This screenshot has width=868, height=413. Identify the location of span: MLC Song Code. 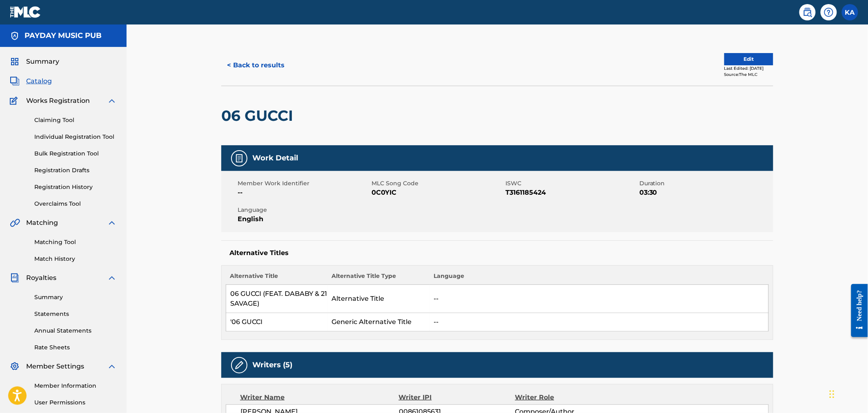
(437, 183).